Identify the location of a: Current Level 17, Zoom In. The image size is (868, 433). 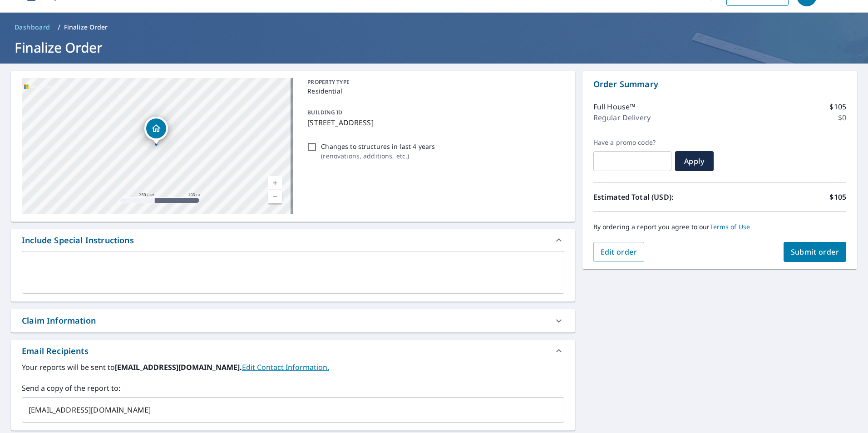
(275, 183).